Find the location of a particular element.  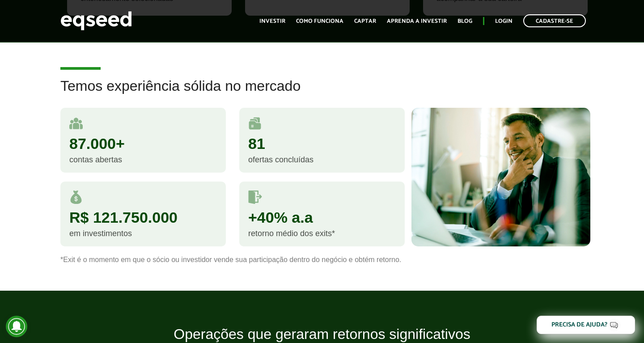

div: ofertas concluídas is located at coordinates (322, 160).